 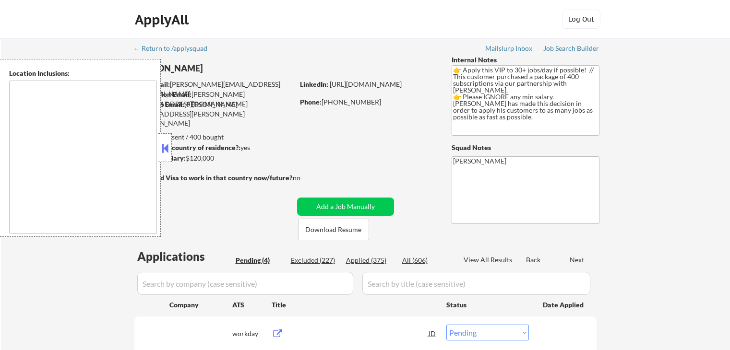 What do you see at coordinates (571, 48) in the screenshot?
I see `div: Job Search Builder` at bounding box center [571, 48].